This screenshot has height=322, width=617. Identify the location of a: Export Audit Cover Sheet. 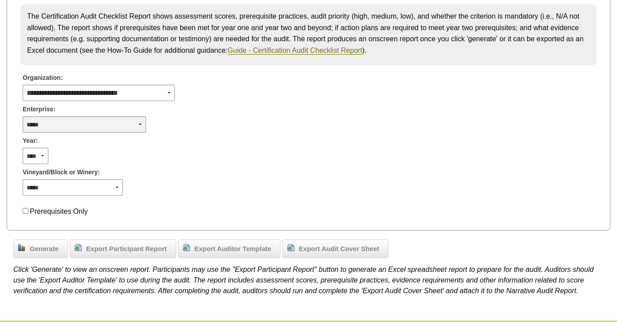
(335, 249).